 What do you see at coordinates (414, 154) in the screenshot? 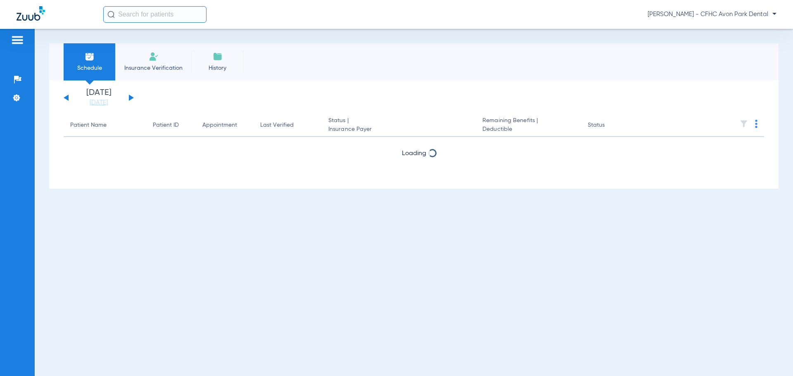
I see `span: Loading` at bounding box center [414, 154].